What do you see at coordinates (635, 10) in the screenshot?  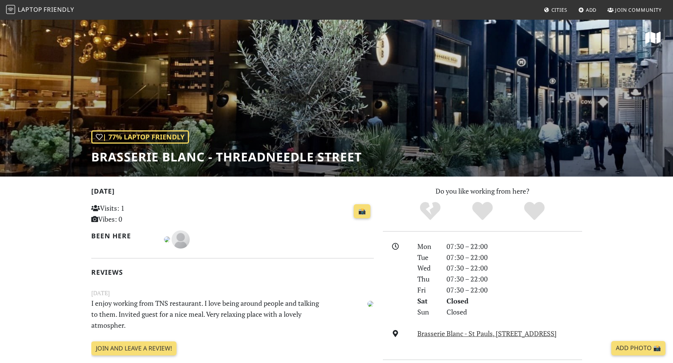 I see `a: Join Community` at bounding box center [635, 10].